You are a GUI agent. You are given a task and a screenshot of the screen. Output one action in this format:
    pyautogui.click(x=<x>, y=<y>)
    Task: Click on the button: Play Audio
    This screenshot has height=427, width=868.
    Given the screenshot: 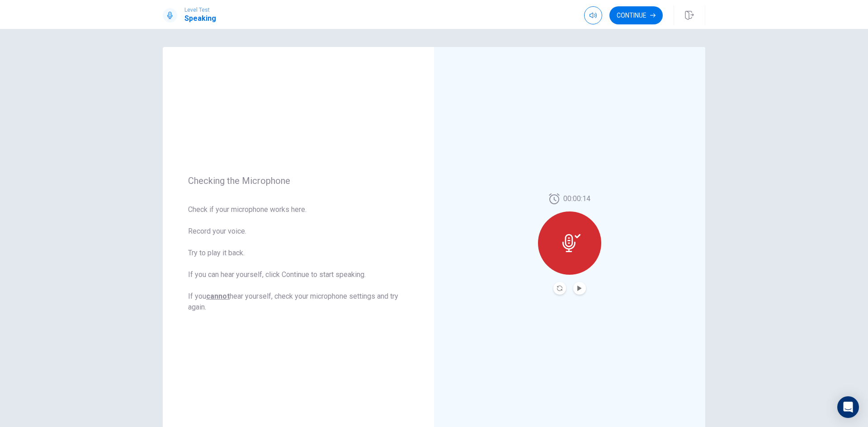 What is the action you would take?
    pyautogui.click(x=580, y=288)
    